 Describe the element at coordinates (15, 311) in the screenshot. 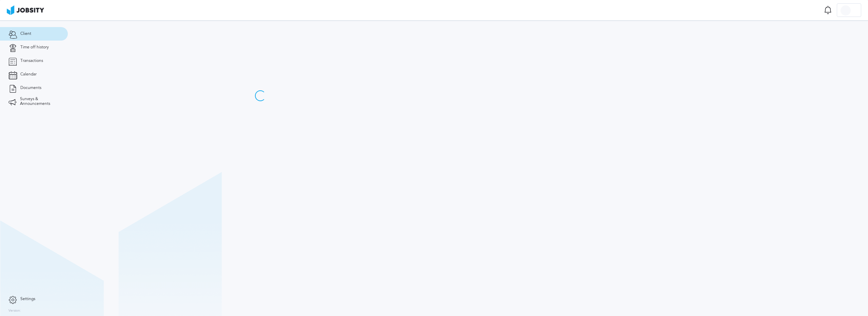

I see `label: Version:` at that location.